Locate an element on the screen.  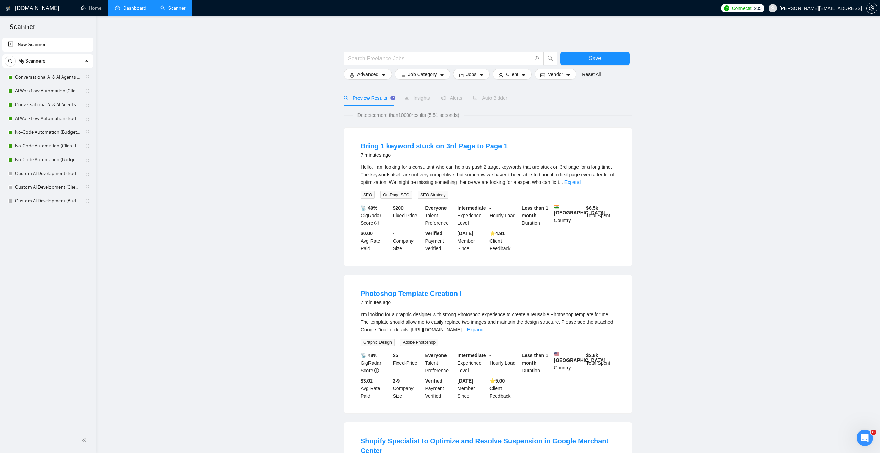
a: Custom AI Development (Budget Filters) is located at coordinates (48, 201).